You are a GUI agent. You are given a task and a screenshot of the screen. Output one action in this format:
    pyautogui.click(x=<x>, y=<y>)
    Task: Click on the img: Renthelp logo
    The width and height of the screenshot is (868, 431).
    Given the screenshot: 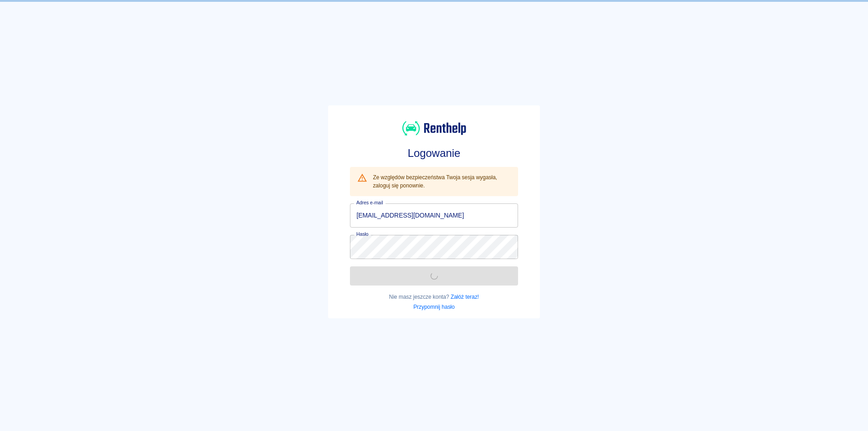 What is the action you would take?
    pyautogui.click(x=434, y=128)
    